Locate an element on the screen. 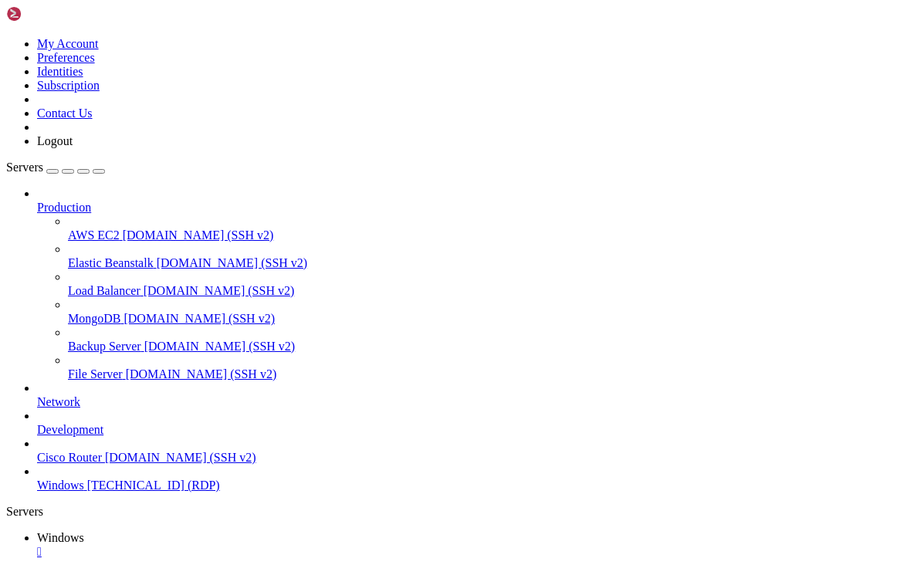 The height and width of the screenshot is (565, 924). span: File Server is located at coordinates (95, 374).